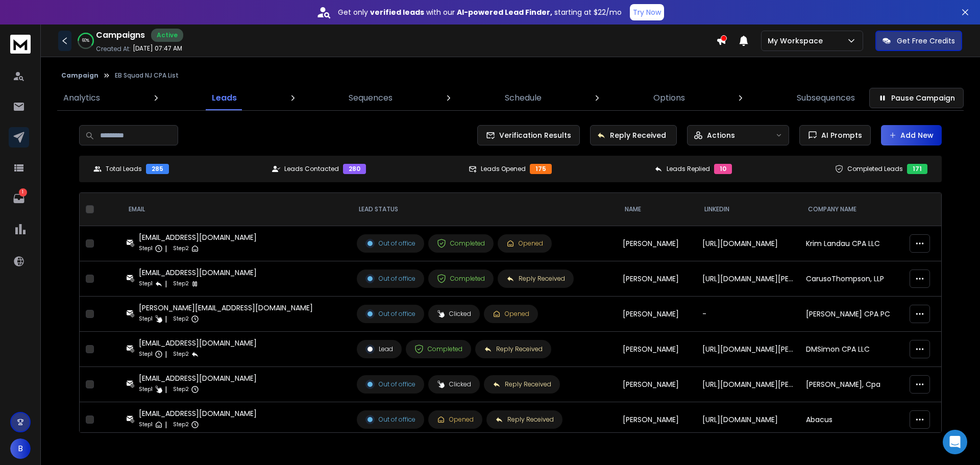  I want to click on p: Get only with our starting at $22/mo, so click(480, 13).